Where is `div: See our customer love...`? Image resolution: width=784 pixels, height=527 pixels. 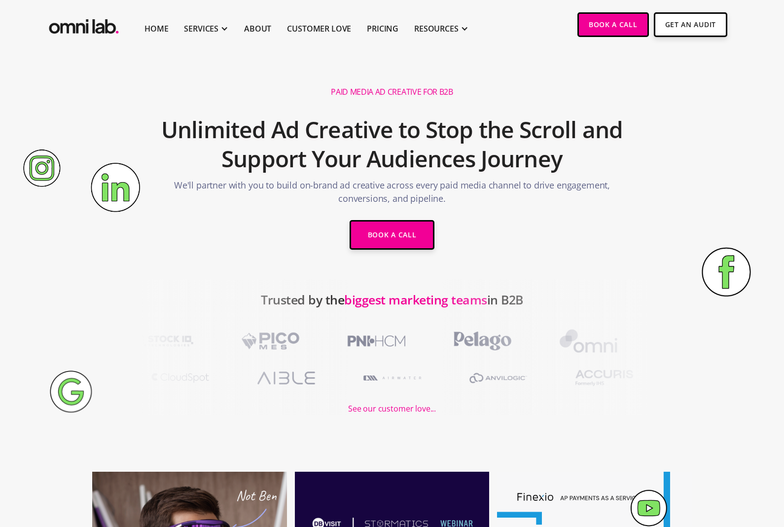 div: See our customer love... is located at coordinates (392, 408).